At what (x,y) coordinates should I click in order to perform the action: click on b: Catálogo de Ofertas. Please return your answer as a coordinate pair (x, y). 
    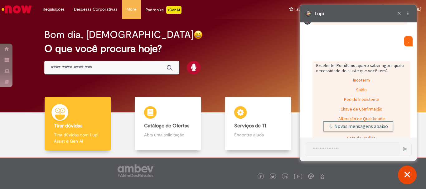
    Looking at the image, I should click on (166, 126).